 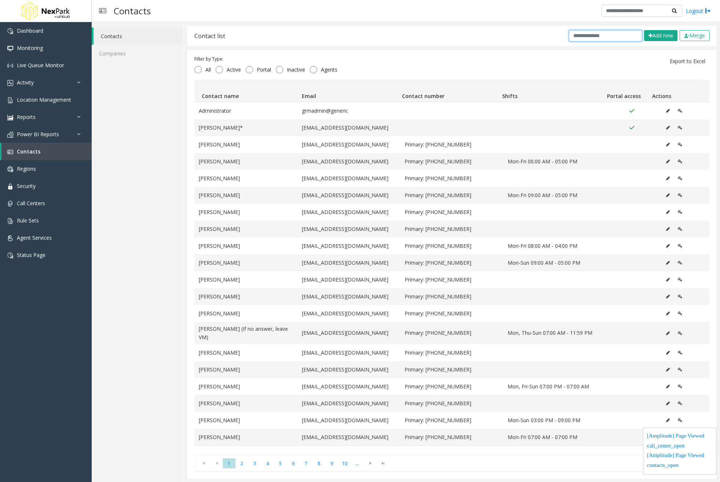 I want to click on span: Mon-Fri 06:00 AM - 05:00 PM, so click(x=555, y=161).